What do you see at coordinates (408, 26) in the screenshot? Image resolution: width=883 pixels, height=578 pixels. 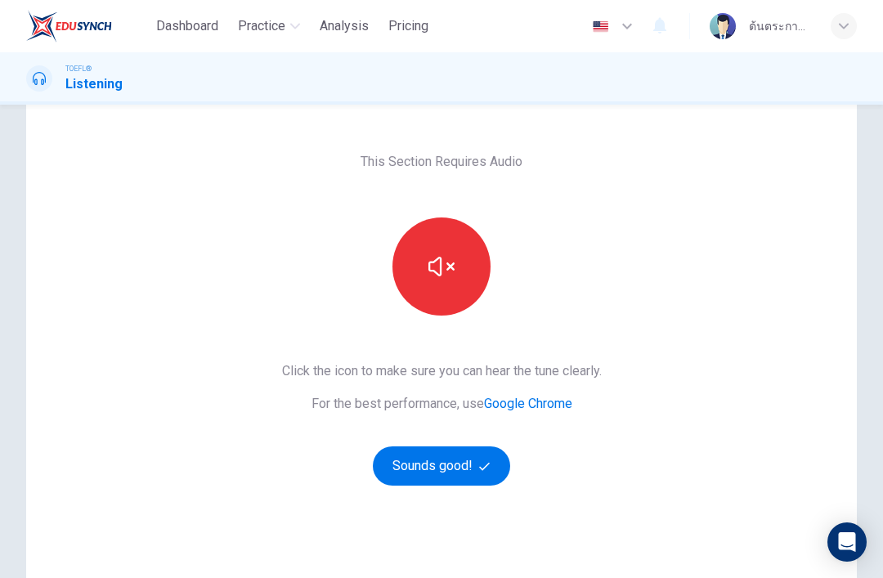 I see `span: Pricing` at bounding box center [408, 26].